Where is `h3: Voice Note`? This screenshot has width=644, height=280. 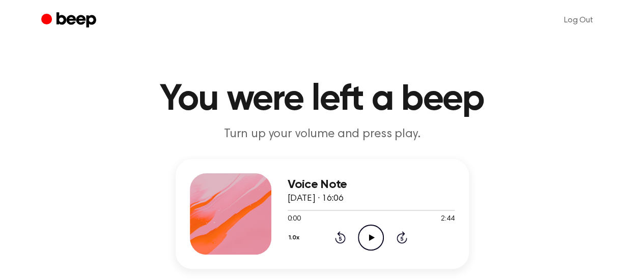 h3: Voice Note is located at coordinates (371, 185).